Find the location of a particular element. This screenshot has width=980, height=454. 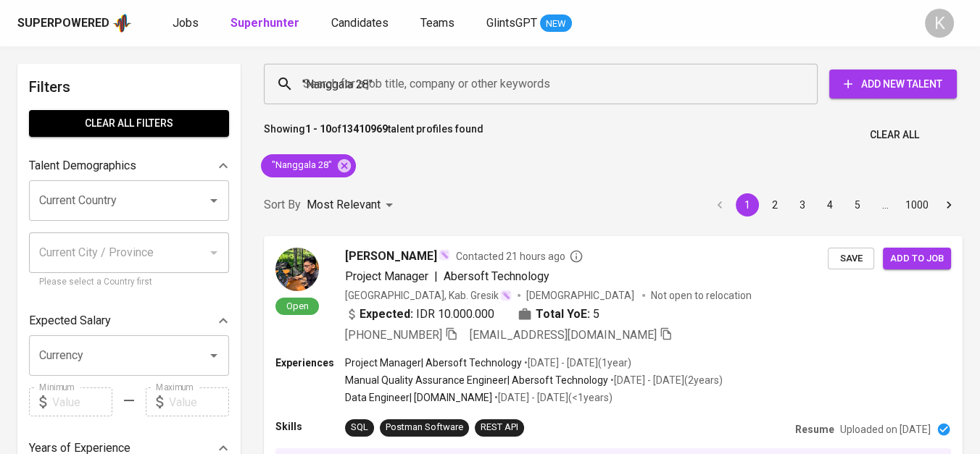

div: REST API is located at coordinates (499, 428).